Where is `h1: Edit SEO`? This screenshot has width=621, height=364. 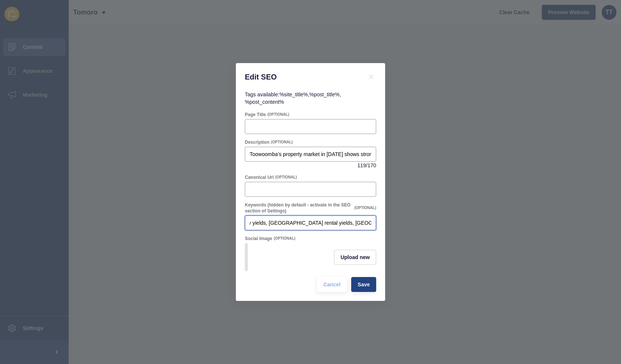
h1: Edit SEO is located at coordinates (301, 77).